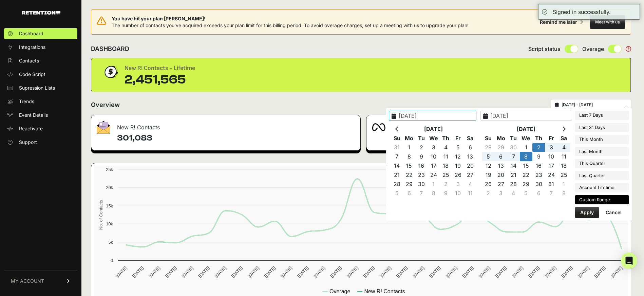 The image size is (644, 296). I want to click on div: 2,451,565, so click(160, 80).